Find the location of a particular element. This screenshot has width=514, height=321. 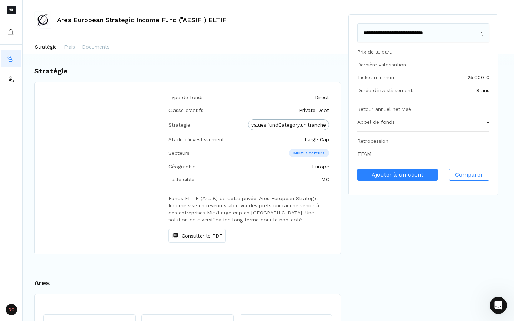

div: Stratégie is located at coordinates (179, 125).